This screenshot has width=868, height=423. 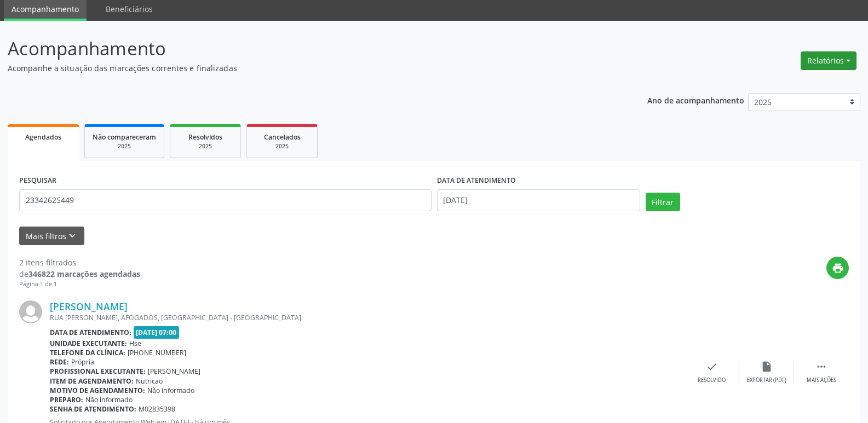 I want to click on button: print, so click(x=837, y=268).